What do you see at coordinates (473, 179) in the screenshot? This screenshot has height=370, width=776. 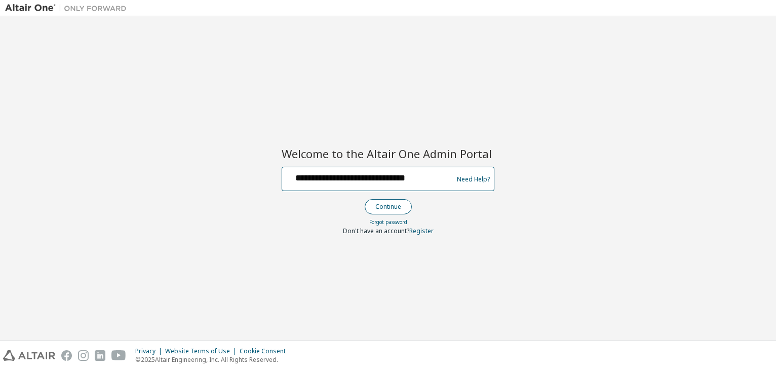 I see `a: Need Help?` at bounding box center [473, 179].